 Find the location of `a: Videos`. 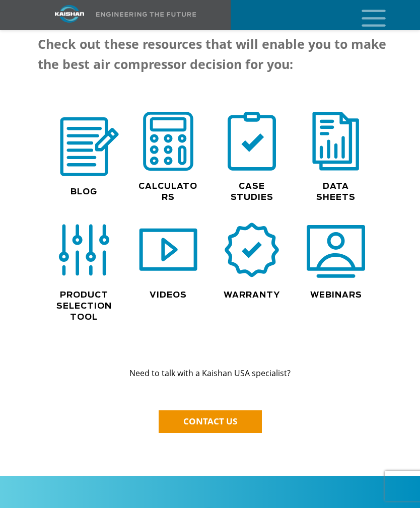

a: Videos is located at coordinates (168, 295).